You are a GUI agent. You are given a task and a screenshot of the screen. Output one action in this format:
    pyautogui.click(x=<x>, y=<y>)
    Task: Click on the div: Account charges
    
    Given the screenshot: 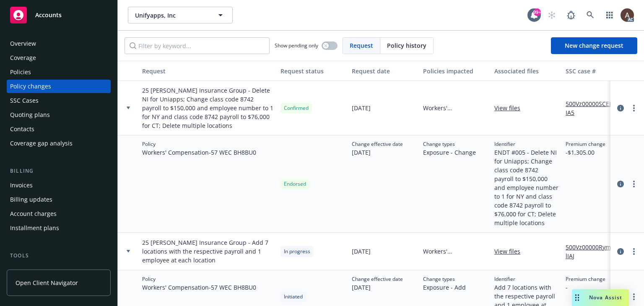 What is the action you would take?
    pyautogui.click(x=33, y=213)
    